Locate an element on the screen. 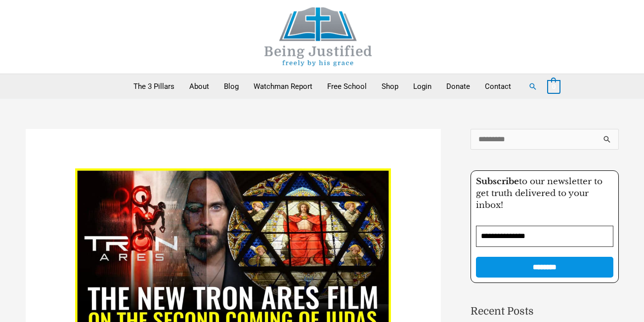 This screenshot has height=322, width=644. a: Blog is located at coordinates (231, 86).